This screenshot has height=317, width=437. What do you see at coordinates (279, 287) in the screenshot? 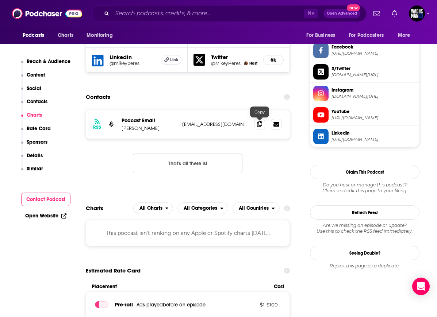
I see `span: Cost` at bounding box center [279, 287].